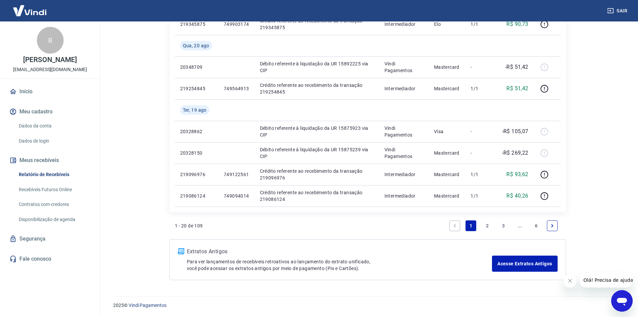 This screenshot has height=317, width=638. What do you see at coordinates (30, 7) in the screenshot?
I see `span: Olá! Precisa de ajuda?` at bounding box center [30, 7].